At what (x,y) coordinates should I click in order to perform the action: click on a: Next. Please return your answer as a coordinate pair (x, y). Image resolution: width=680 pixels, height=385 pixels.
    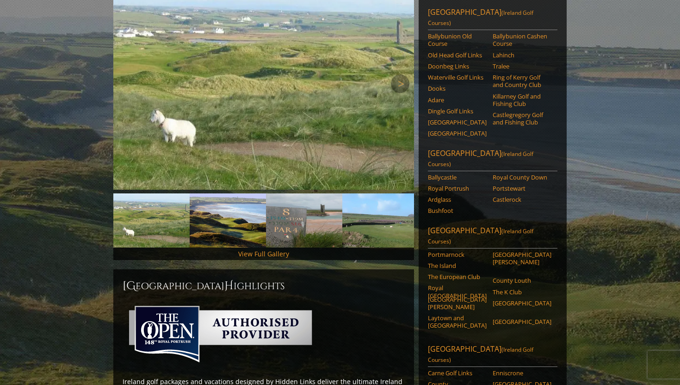
    Looking at the image, I should click on (400, 84).